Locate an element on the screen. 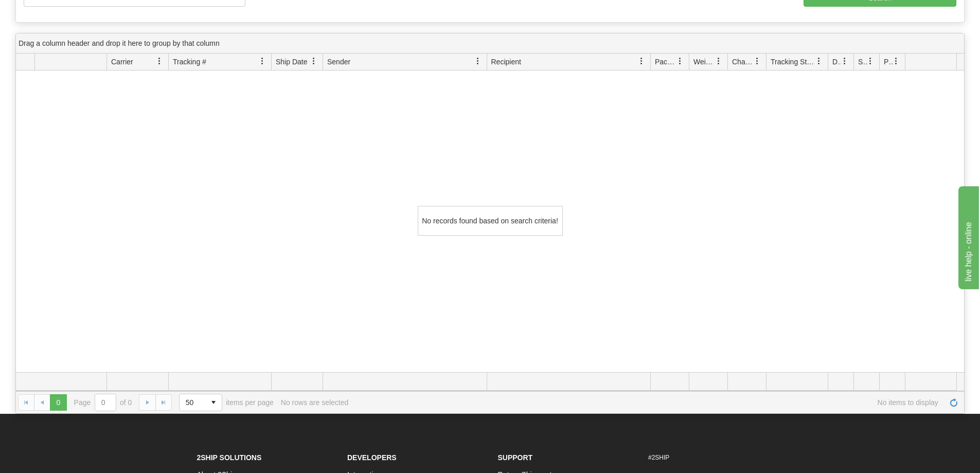 The width and height of the screenshot is (980, 473). span: No items to display is located at coordinates (647, 403).